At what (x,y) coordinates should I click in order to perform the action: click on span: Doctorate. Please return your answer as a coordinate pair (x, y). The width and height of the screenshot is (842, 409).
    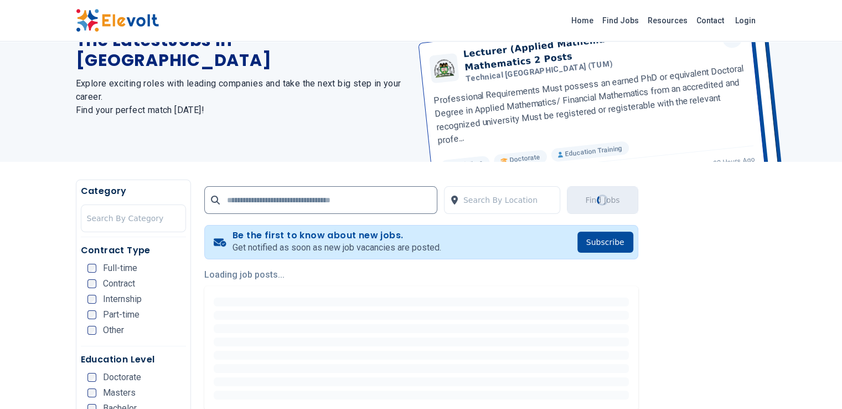
    Looking at the image, I should click on (122, 377).